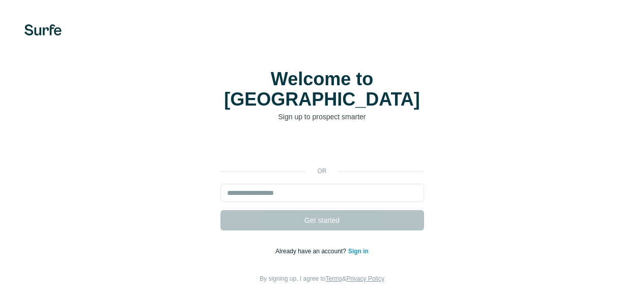  I want to click on a: Terms, so click(334, 279).